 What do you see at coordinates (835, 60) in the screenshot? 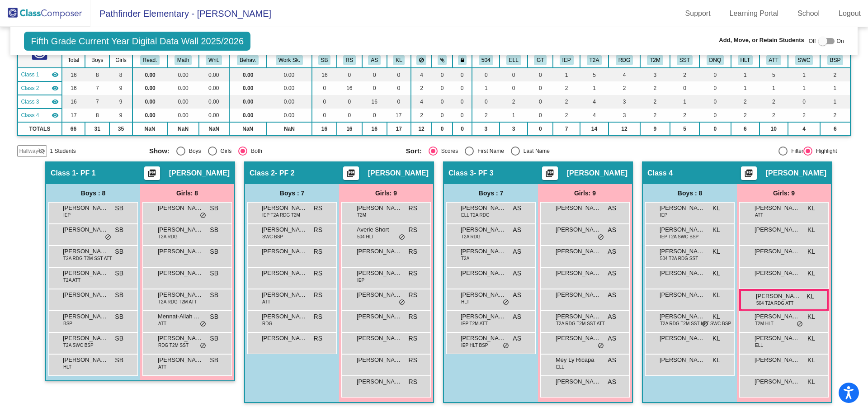
I see `button: BSP` at bounding box center [835, 60].